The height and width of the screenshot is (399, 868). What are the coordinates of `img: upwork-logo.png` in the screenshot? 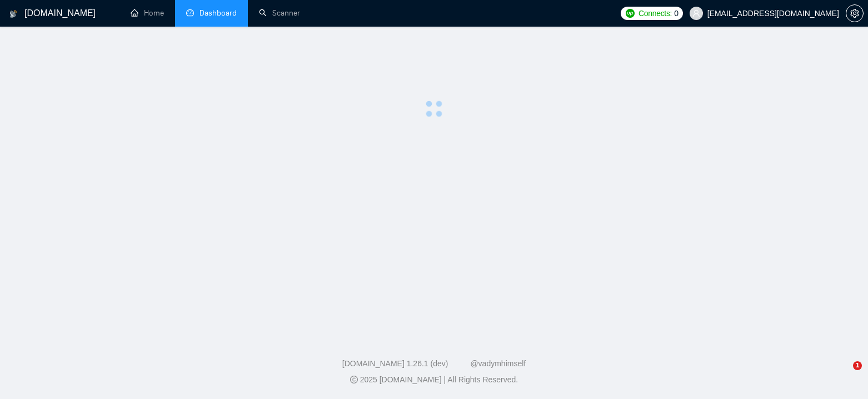 It's located at (630, 13).